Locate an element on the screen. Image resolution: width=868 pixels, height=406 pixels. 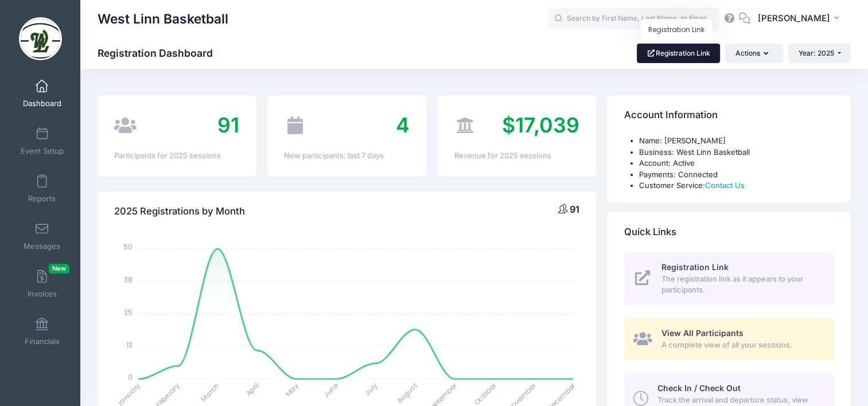
h4: Account Information is located at coordinates (671, 115).